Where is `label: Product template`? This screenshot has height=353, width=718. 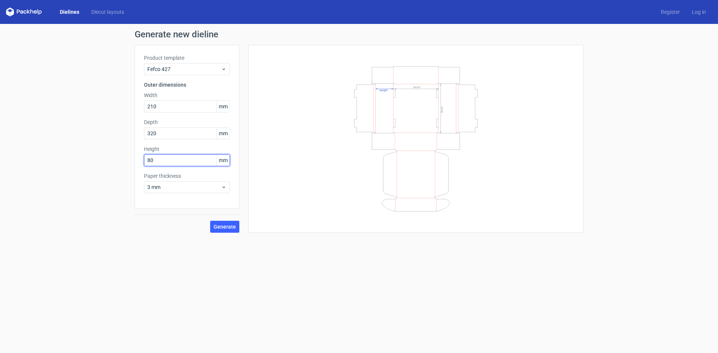
label: Product template is located at coordinates (187, 58).